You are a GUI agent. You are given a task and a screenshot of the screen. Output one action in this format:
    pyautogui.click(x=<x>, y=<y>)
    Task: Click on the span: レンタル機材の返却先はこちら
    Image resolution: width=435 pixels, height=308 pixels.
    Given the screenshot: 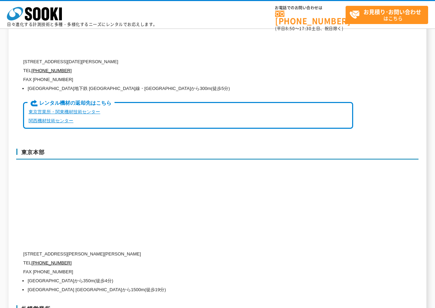 What is the action you would take?
    pyautogui.click(x=71, y=104)
    